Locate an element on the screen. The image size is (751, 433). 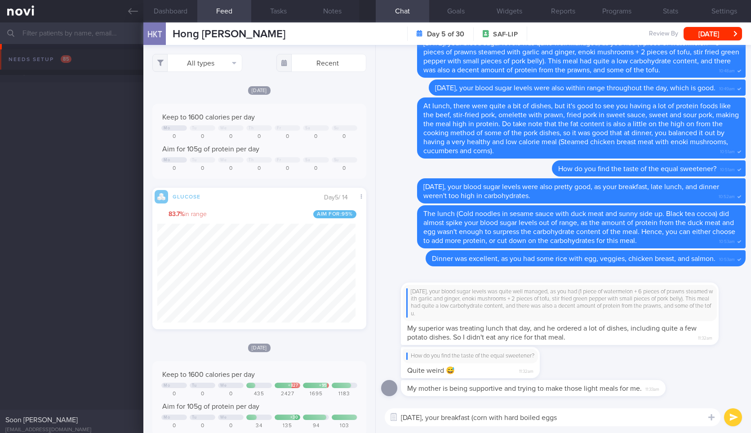
div: 1695 is located at coordinates (316, 394).